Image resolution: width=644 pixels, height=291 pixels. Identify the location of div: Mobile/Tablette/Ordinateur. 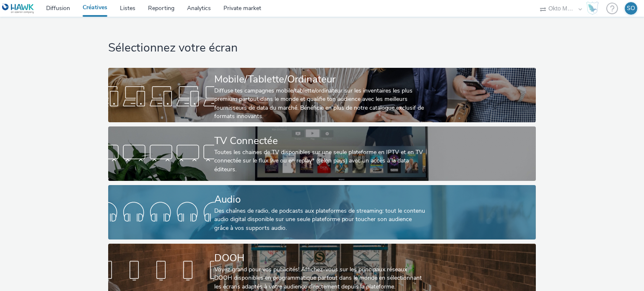
(320, 79).